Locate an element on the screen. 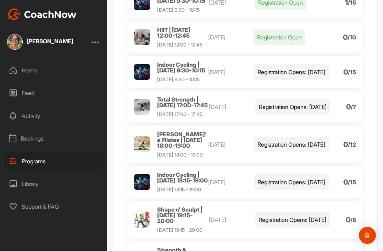 The height and width of the screenshot is (251, 383). div: Bookings is located at coordinates (54, 138).